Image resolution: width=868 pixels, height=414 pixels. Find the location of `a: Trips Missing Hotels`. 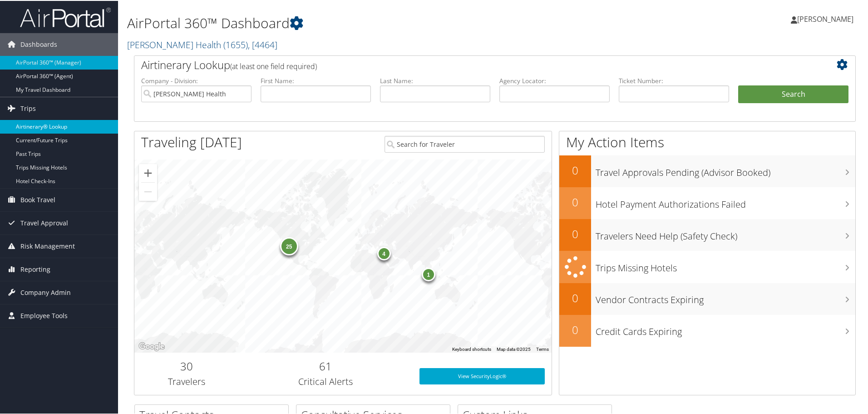

a: Trips Missing Hotels is located at coordinates (707, 266).